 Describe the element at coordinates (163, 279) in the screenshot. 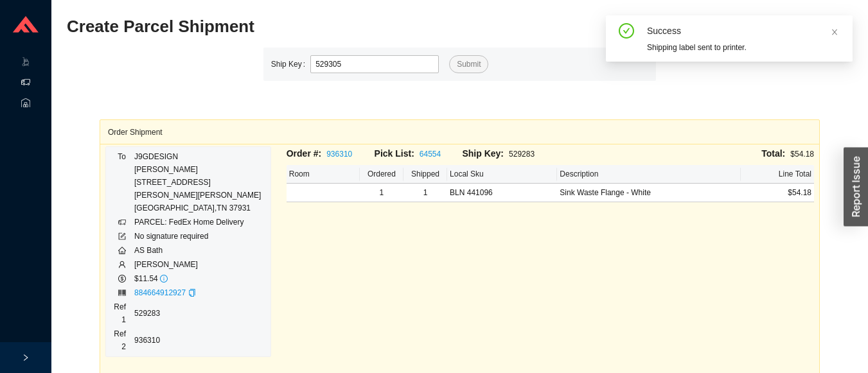

I see `span: info-circle` at that location.